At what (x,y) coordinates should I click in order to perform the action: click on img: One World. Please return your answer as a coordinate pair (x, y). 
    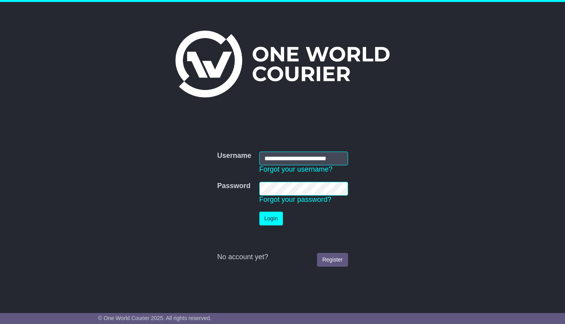
    Looking at the image, I should click on (282, 64).